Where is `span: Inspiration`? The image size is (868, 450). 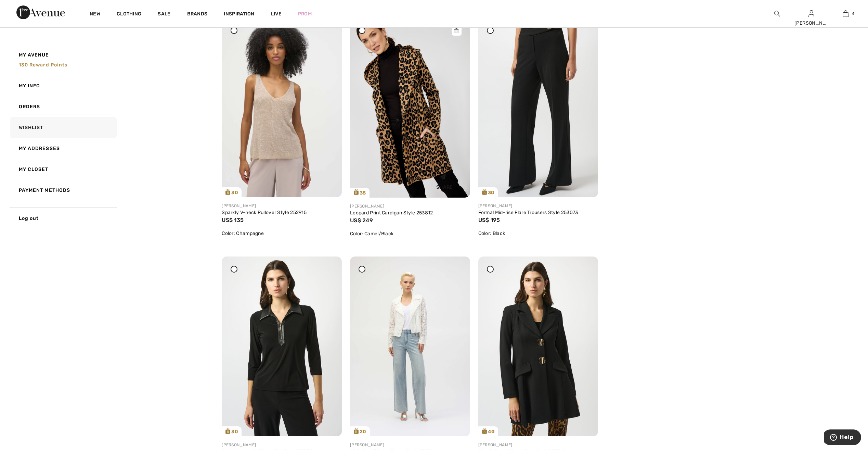
span: Inspiration is located at coordinates (239, 14).